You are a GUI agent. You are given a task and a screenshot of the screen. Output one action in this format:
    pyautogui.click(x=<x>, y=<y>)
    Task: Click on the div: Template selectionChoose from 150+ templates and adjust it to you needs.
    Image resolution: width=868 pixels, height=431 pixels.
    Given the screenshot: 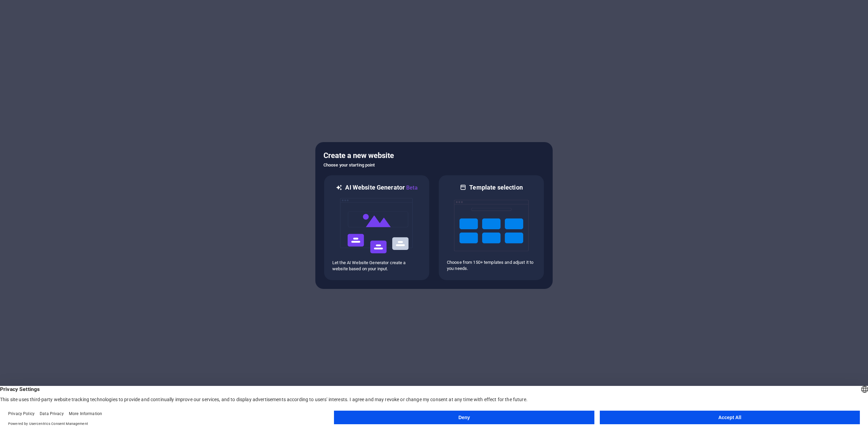 What is the action you would take?
    pyautogui.click(x=492, y=227)
    